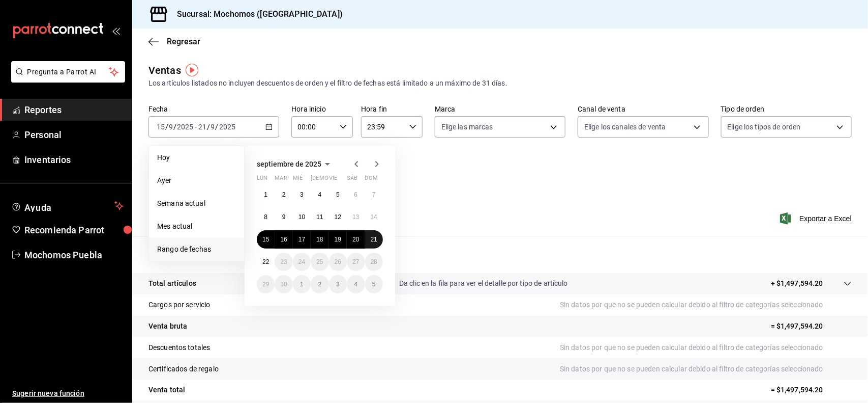 This screenshot has width=868, height=403. I want to click on abbr: domingo, so click(371, 180).